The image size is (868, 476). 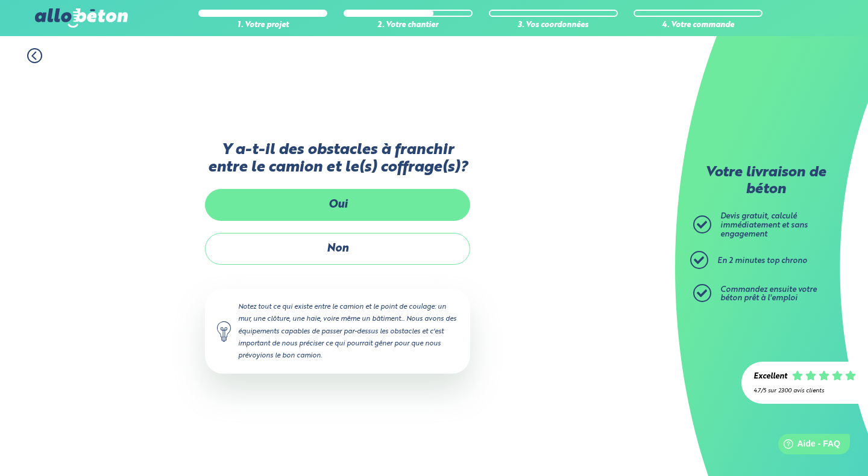 What do you see at coordinates (337, 249) in the screenshot?
I see `label: Non` at bounding box center [337, 249].